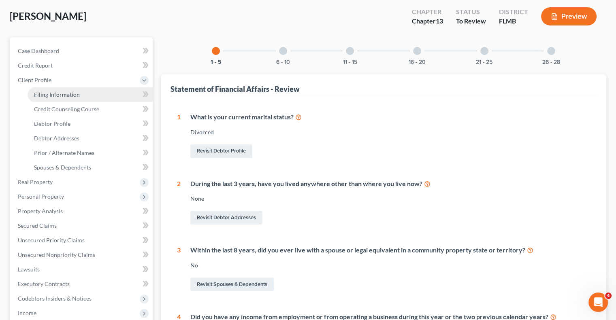  What do you see at coordinates (51, 240) in the screenshot?
I see `span: Unsecured Priority Claims` at bounding box center [51, 240].